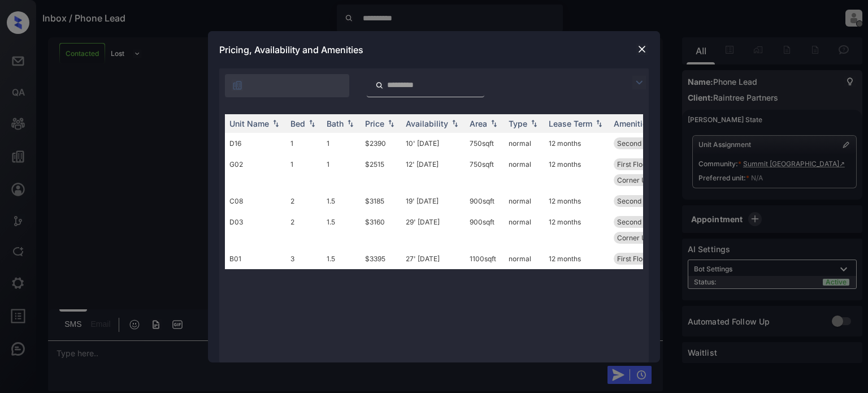 This screenshot has width=868, height=393. Describe the element at coordinates (478, 124) in the screenshot. I see `div: Area` at that location.